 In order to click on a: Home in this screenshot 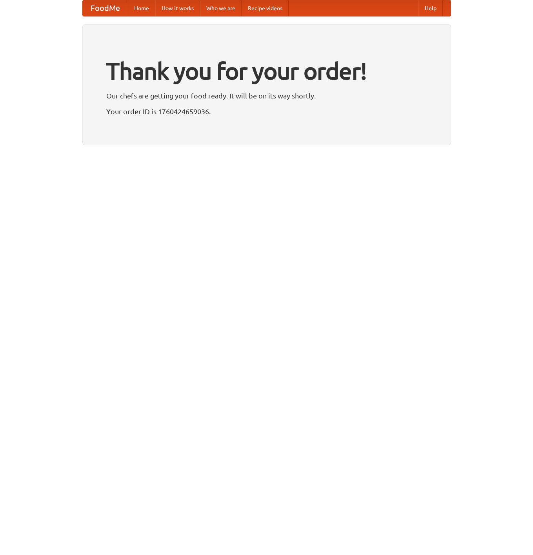, I will do `click(142, 8)`.